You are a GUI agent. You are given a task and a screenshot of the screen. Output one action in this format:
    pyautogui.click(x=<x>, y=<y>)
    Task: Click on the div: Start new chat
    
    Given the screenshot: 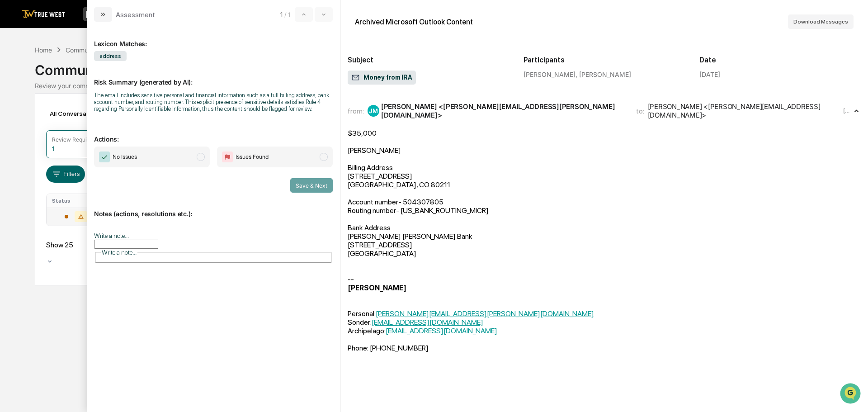 What is the action you would take?
    pyautogui.click(x=95, y=74)
    